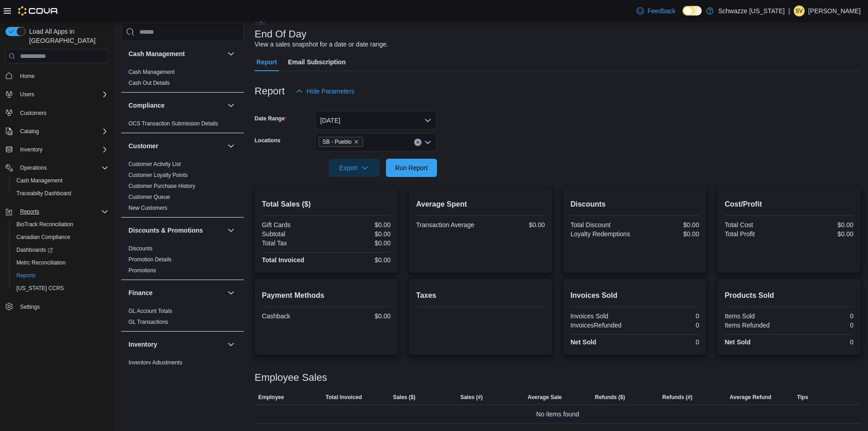 The image size is (868, 431). What do you see at coordinates (57, 94) in the screenshot?
I see `button: Users` at bounding box center [57, 94].